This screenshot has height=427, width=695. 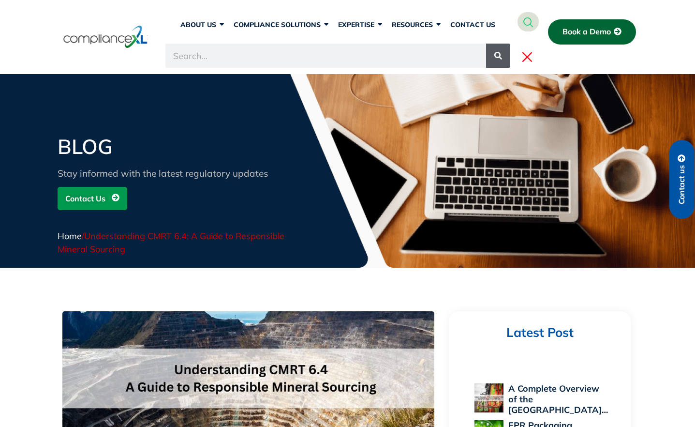 What do you see at coordinates (105, 37) in the screenshot?
I see `img: logo-one.svg` at bounding box center [105, 37].